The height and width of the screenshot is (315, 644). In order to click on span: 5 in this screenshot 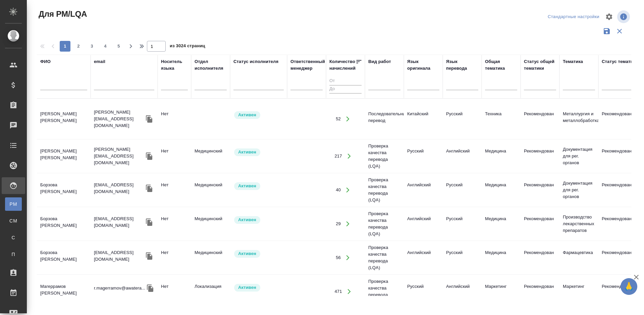, I will do `click(119, 46)`.